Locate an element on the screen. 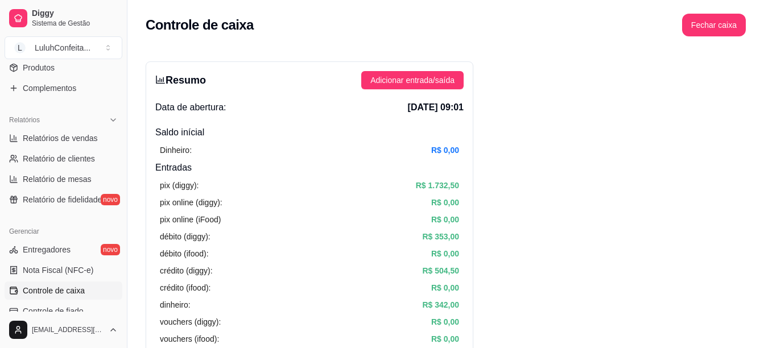 Image resolution: width=764 pixels, height=348 pixels. article: pix online (diggy): is located at coordinates (191, 202).